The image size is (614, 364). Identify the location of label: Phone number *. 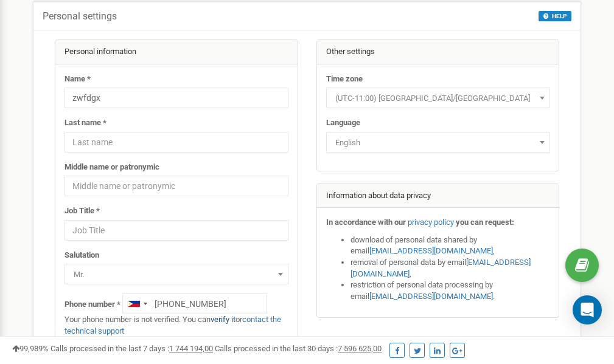
(93, 305).